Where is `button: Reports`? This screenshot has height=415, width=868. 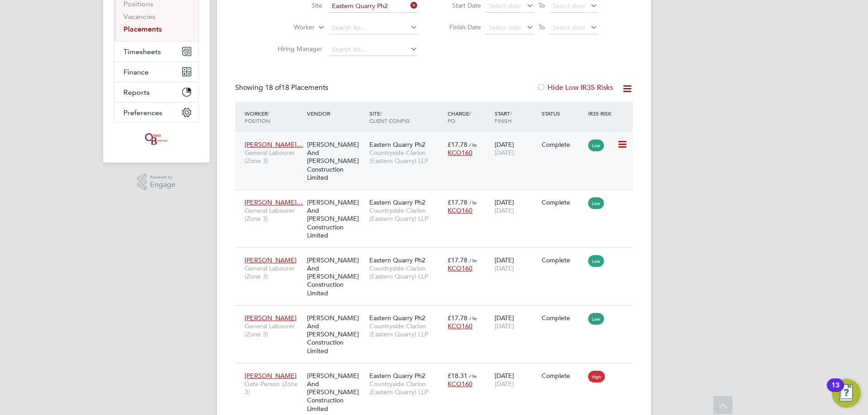 button: Reports is located at coordinates (156, 92).